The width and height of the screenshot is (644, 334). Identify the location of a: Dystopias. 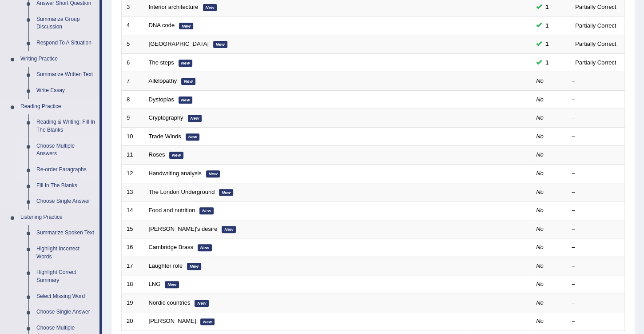
(161, 99).